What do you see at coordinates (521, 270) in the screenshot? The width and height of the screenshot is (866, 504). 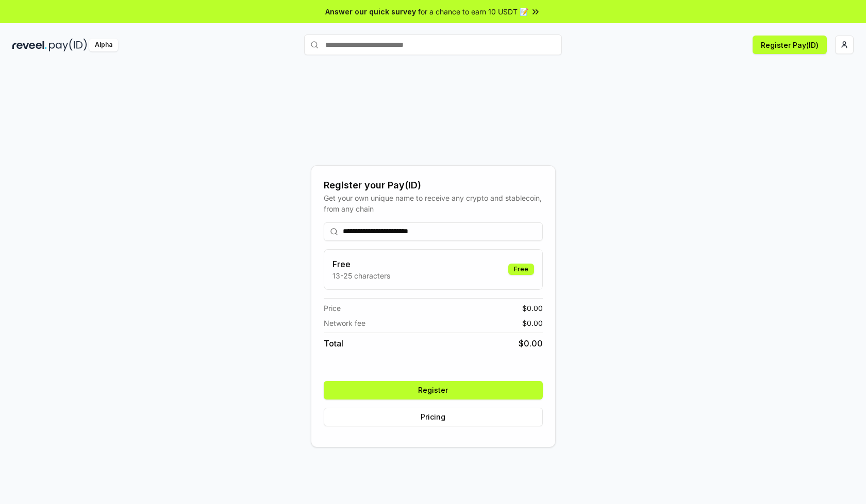 I see `div: Free` at bounding box center [521, 270].